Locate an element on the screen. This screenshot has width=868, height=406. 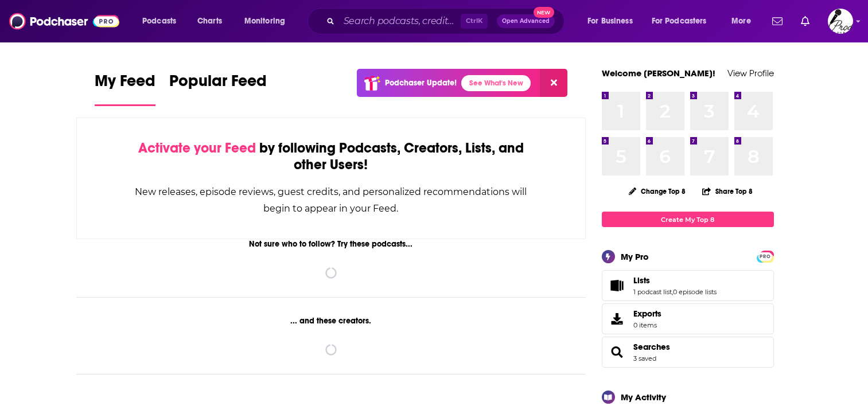
button: Open AdvancedNew is located at coordinates (525, 22).